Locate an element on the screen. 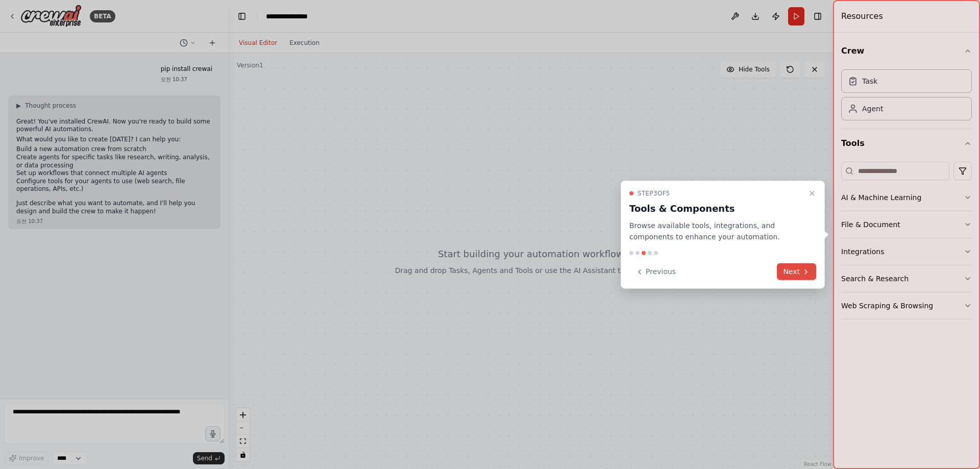 Image resolution: width=980 pixels, height=469 pixels. p: Browse available tools, integrations, and components to enhance your automation. is located at coordinates (717, 231).